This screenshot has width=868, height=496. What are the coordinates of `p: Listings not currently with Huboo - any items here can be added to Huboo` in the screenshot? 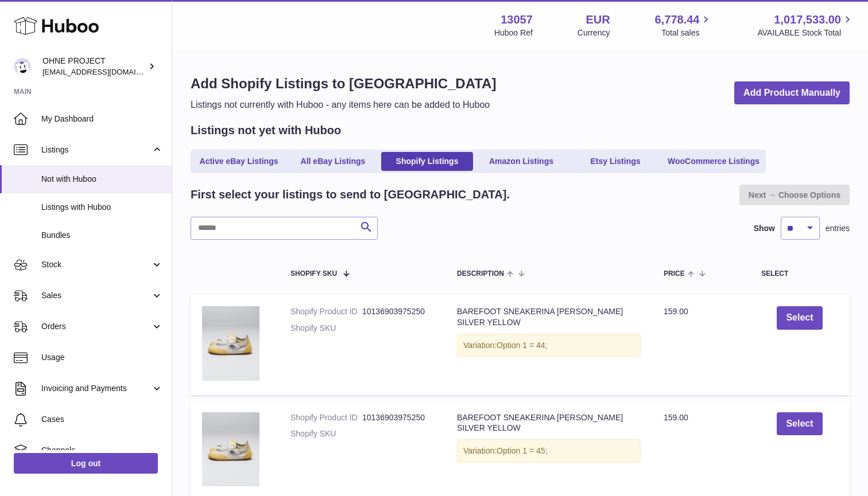 It's located at (343, 105).